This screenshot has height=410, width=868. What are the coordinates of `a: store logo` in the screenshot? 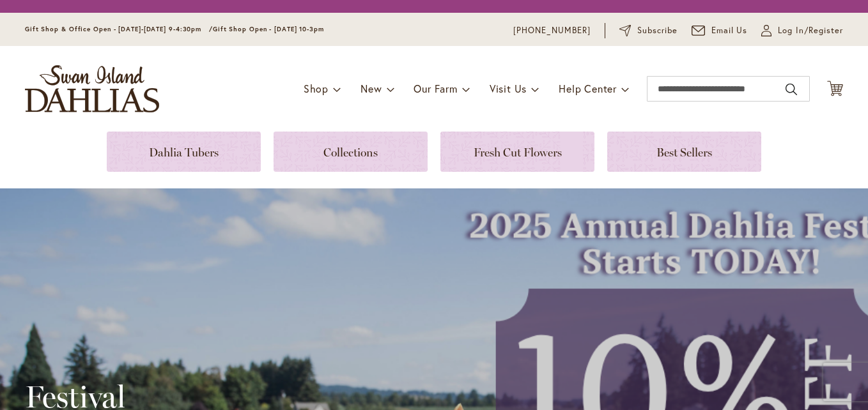 It's located at (92, 89).